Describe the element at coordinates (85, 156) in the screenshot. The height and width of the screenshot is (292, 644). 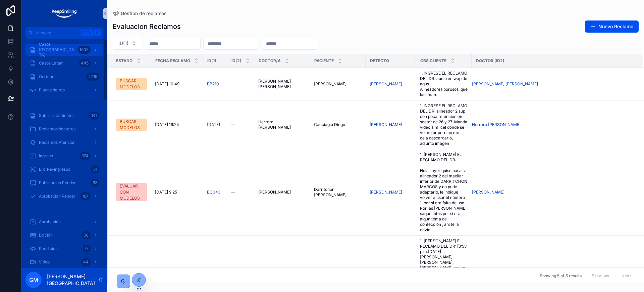
I see `div: 374` at that location.